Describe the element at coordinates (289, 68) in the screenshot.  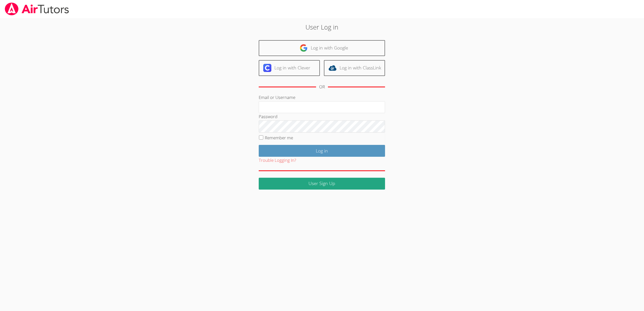
I see `a: Log in with Clever` at that location.